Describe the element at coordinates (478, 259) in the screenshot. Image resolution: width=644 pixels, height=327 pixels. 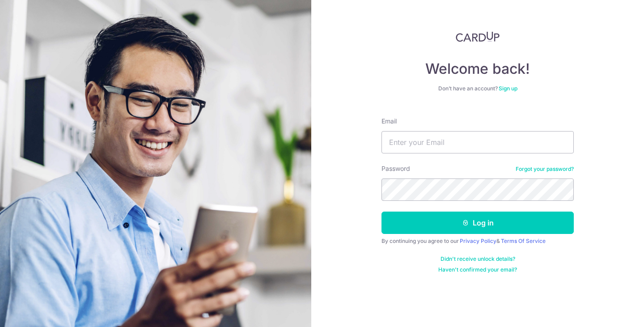
I see `a: Didn't receive unlock details?` at that location.